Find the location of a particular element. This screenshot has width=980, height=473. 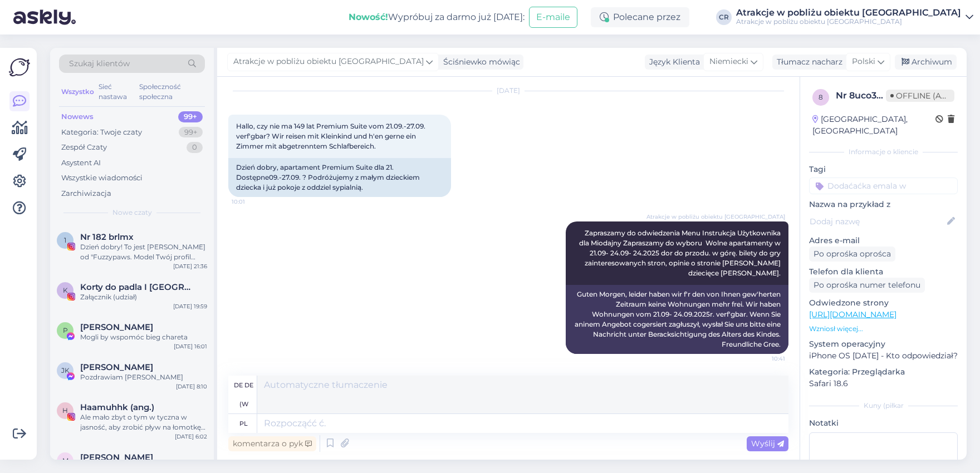

div: Ściśniewko mówiąc is located at coordinates (480, 62).